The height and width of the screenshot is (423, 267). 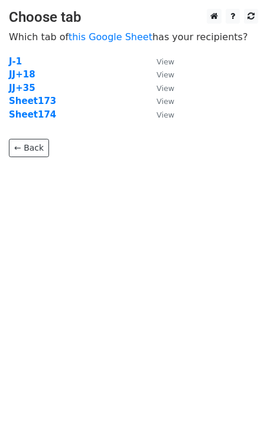 I want to click on a: ← Back, so click(x=29, y=148).